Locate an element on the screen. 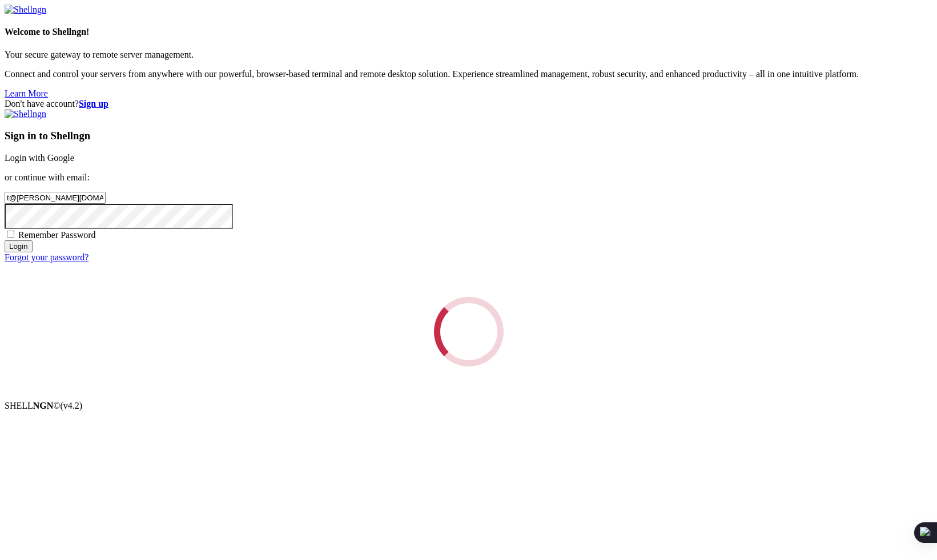 This screenshot has height=560, width=937. div: Loading... is located at coordinates (468, 332).